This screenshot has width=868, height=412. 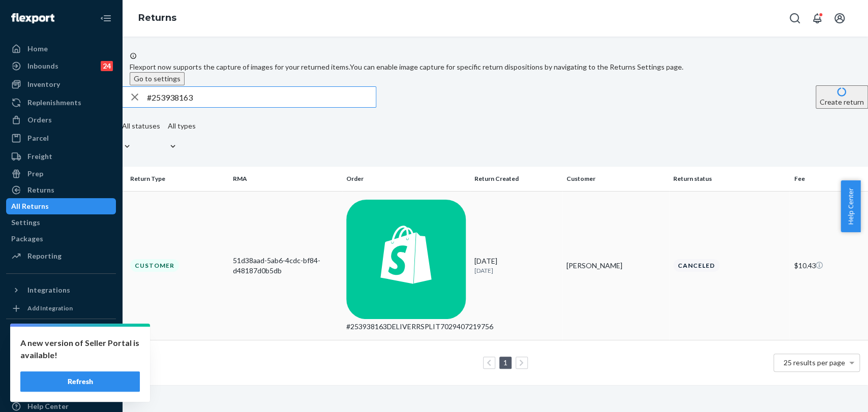 What do you see at coordinates (157, 19) in the screenshot?
I see `ol: breadcrumbs` at bounding box center [157, 19].